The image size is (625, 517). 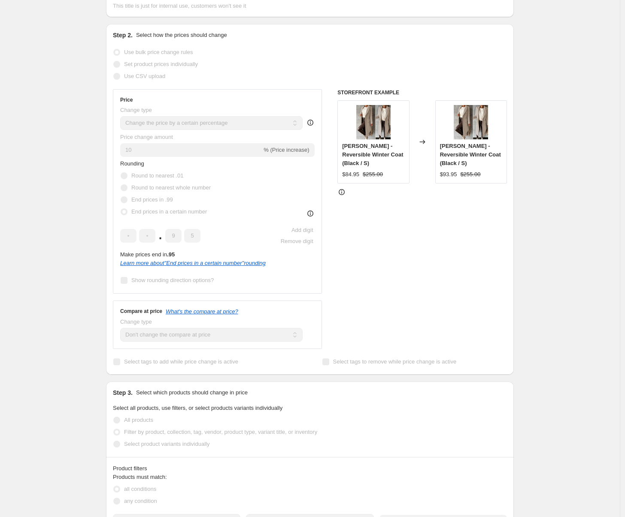 I want to click on span: Use bulk price change rules, so click(x=158, y=52).